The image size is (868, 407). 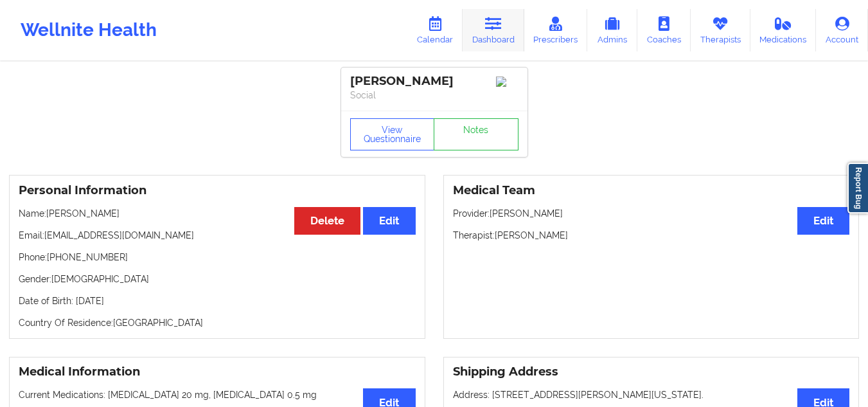 What do you see at coordinates (327, 221) in the screenshot?
I see `button: Delete` at bounding box center [327, 221].